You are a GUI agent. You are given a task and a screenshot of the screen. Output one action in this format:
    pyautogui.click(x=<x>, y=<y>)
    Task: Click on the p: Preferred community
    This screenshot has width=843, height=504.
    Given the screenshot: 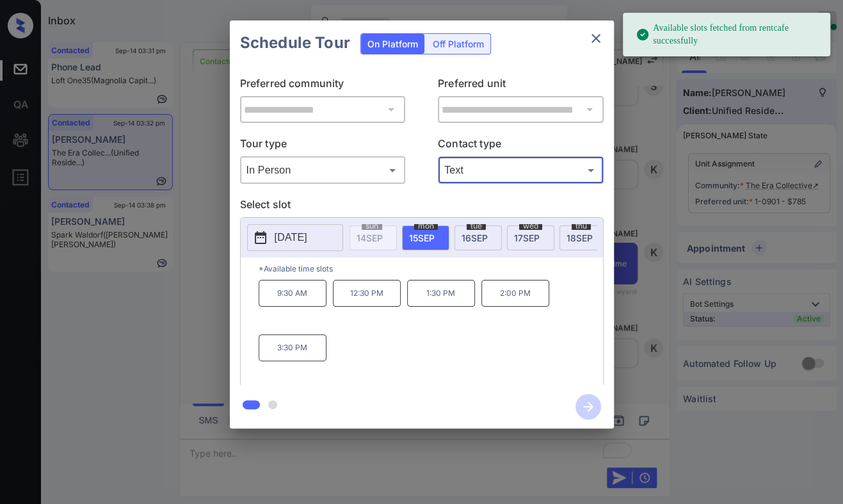 What is the action you would take?
    pyautogui.click(x=323, y=86)
    